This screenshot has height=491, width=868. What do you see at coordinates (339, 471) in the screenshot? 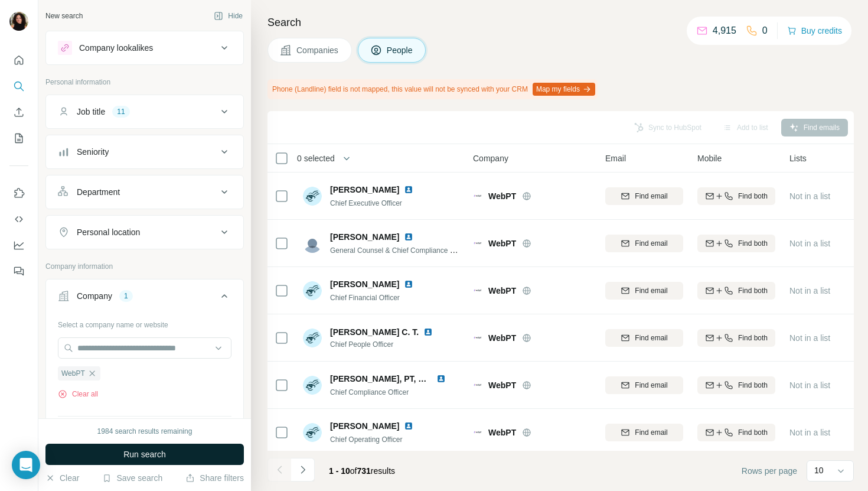
I see `span: 1 - 10` at bounding box center [339, 471].